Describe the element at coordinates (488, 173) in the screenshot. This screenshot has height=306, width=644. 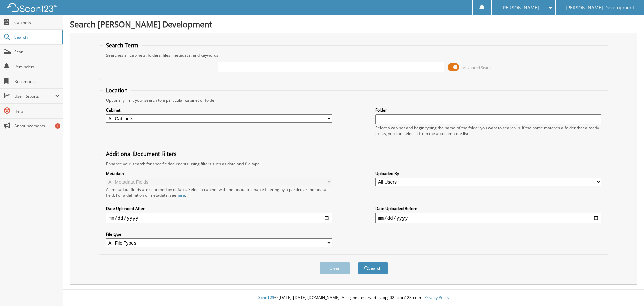
I see `label: Uploaded By` at that location.